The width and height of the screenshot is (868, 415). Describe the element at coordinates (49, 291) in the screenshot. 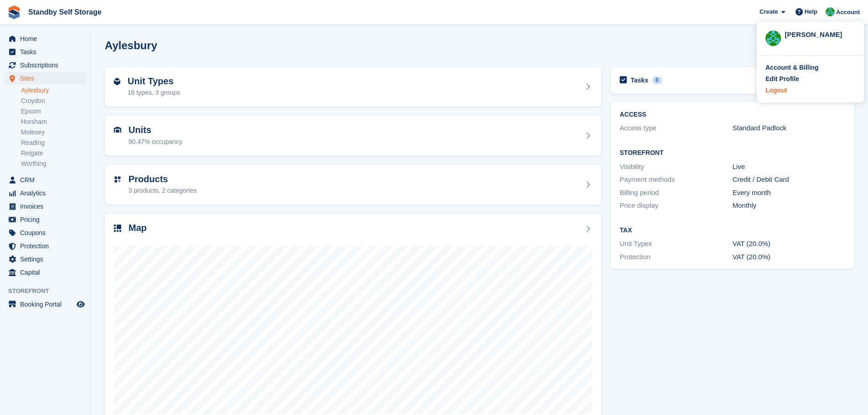

I see `span: Storefront` at that location.